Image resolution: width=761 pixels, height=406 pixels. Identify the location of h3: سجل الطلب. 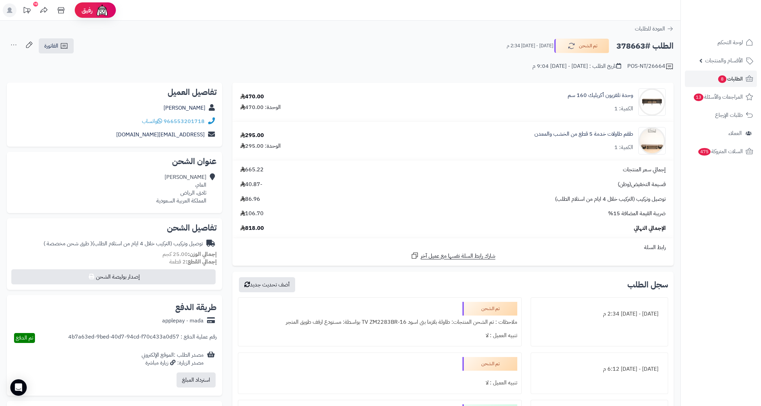
(647, 285).